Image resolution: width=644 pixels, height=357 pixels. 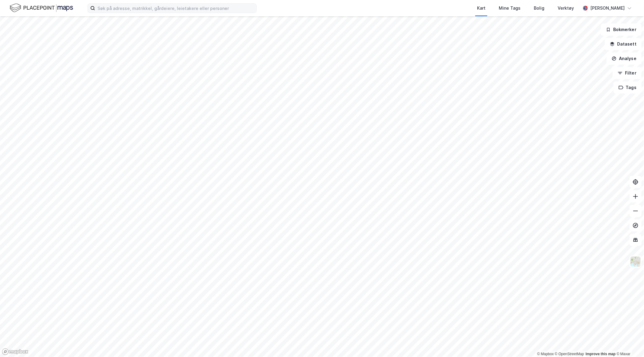 I want to click on input: Søk på adresse, matrikkel, gårdeiere, leietakere eller personer, so click(x=176, y=8).